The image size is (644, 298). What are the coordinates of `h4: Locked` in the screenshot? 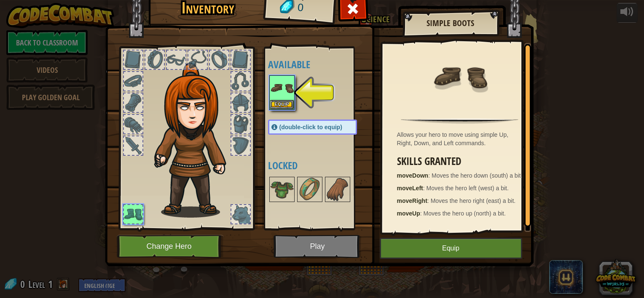 It's located at (321, 165).